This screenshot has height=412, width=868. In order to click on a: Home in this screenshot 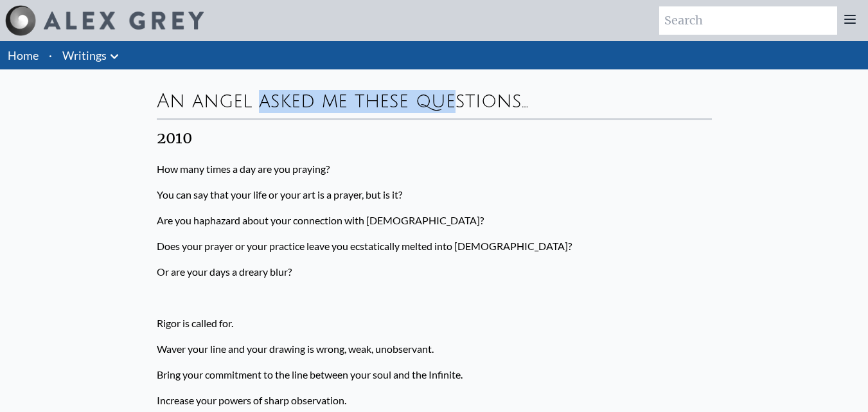, I will do `click(23, 55)`.